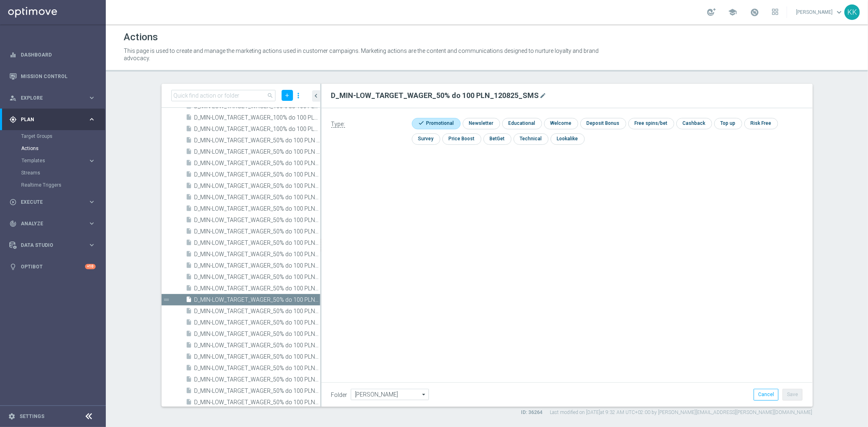  I want to click on span: D_MIN-LOW_TARGET_WAGER_50% do 100 PLN_040724 SMS, so click(257, 243).